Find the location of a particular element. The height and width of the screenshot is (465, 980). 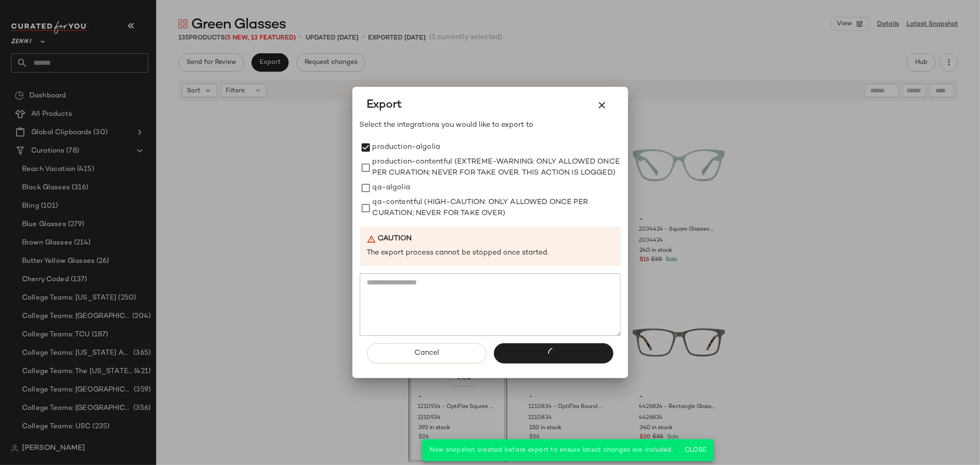

label: qa-contentful (HIGH-CAUTION: ONLY ALLOWED ONCE PER CURATION; NEVER FOR TAKE OVER) is located at coordinates (497, 208).